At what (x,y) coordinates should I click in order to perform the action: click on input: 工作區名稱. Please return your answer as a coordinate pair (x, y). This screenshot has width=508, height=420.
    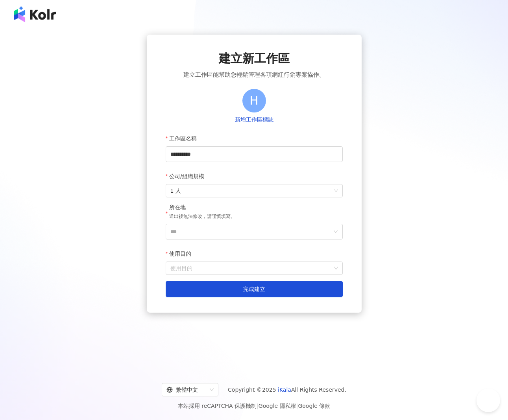
    Looking at the image, I should click on (254, 154).